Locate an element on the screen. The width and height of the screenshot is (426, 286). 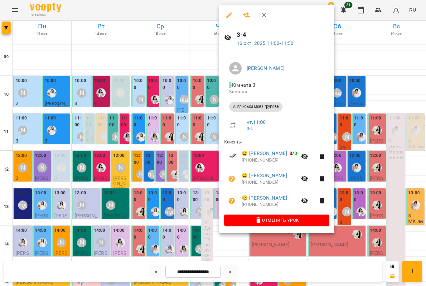
span: 8 is located at coordinates (291, 153).